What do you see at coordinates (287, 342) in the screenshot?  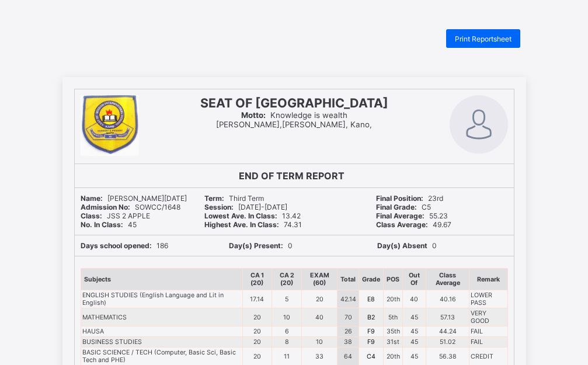 I see `td: 8` at bounding box center [287, 342].